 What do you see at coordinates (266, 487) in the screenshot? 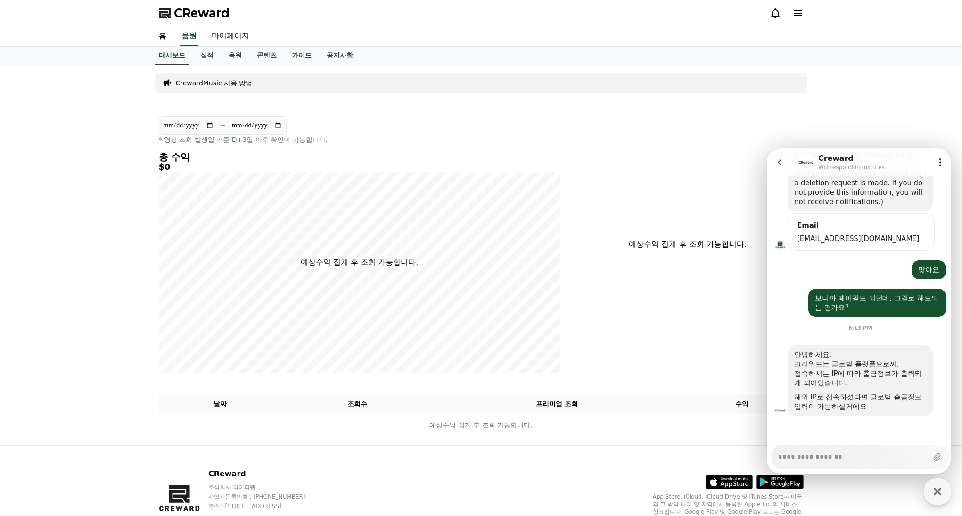
I see `p: 주식회사 와이피랩` at bounding box center [266, 487].